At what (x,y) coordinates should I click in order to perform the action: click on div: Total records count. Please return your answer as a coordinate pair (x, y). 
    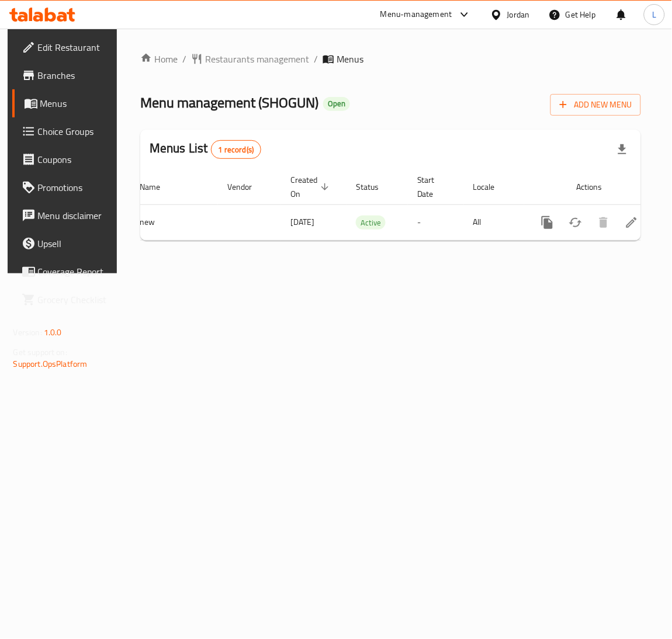
    Looking at the image, I should click on (236, 149).